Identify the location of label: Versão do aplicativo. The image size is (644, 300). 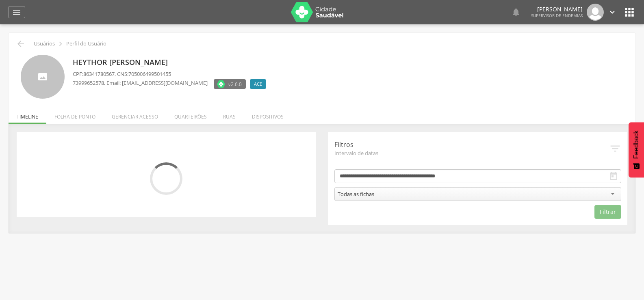
(230, 84).